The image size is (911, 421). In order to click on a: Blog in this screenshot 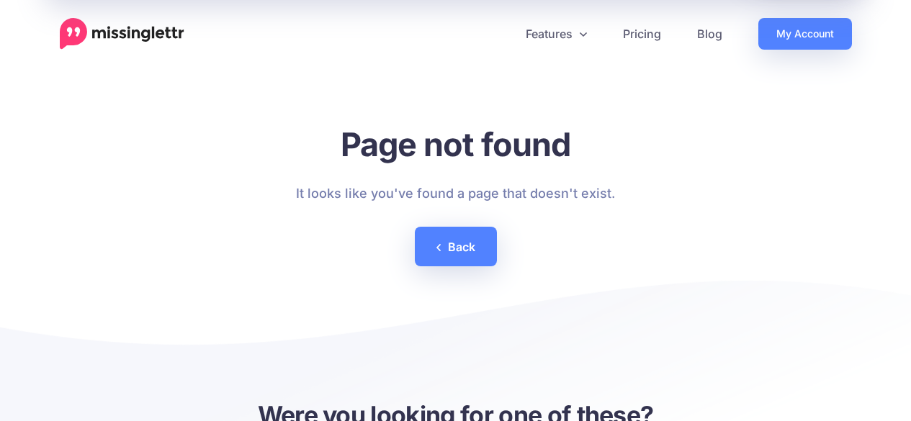, I will do `click(709, 34)`.